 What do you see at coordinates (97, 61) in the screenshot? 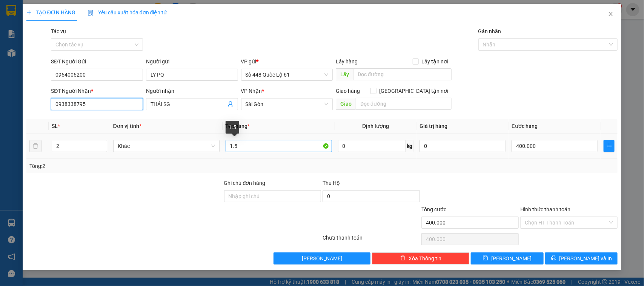
I see `div: SĐT Người Gửi` at bounding box center [97, 61].